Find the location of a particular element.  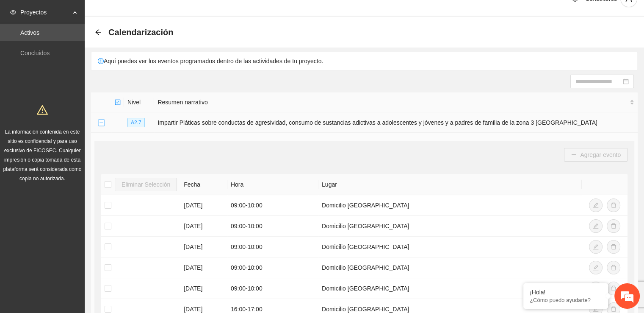

div: Back is located at coordinates (98, 32).